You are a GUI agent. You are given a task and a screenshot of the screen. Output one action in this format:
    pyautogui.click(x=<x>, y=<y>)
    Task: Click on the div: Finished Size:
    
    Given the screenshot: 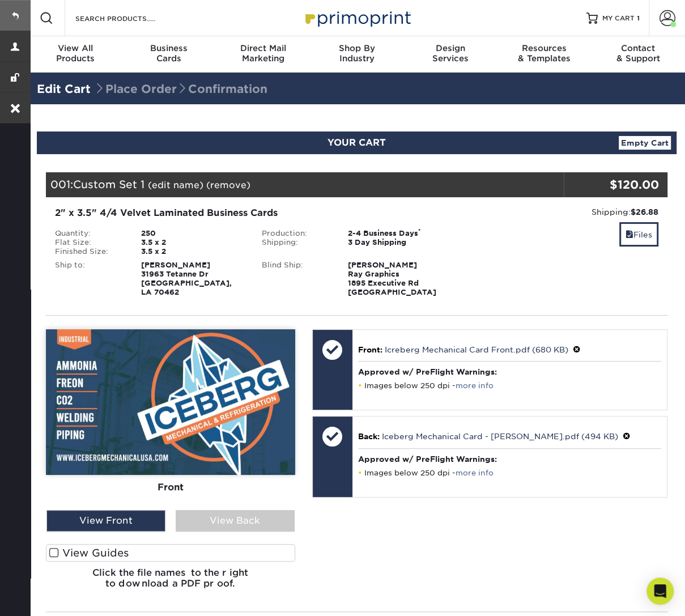 What is the action you would take?
    pyautogui.click(x=89, y=251)
    